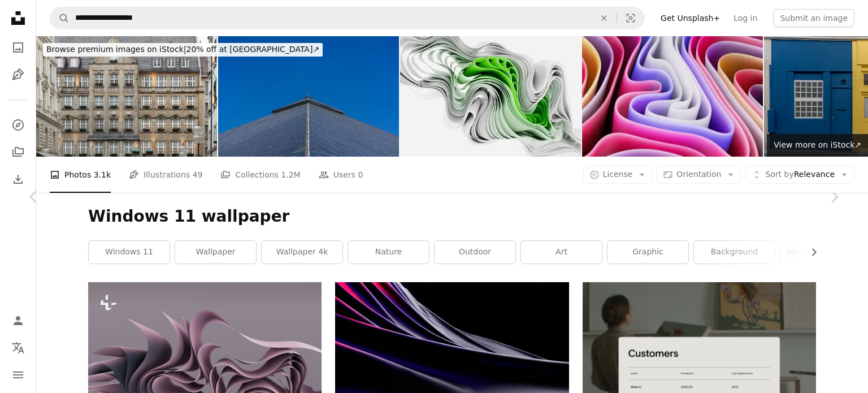  I want to click on a: outdoor, so click(475, 252).